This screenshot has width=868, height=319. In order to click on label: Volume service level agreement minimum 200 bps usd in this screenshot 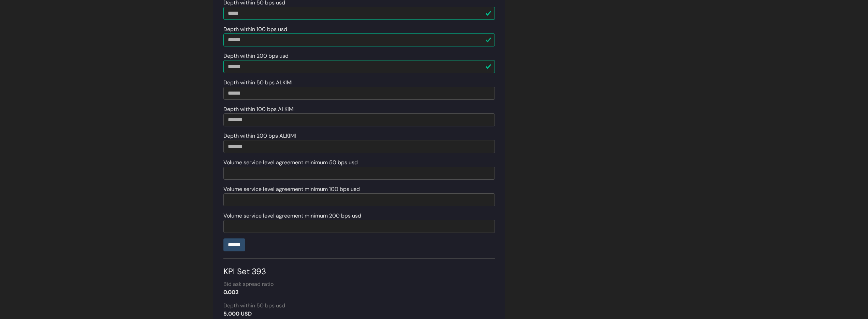, I will do `click(292, 216)`.